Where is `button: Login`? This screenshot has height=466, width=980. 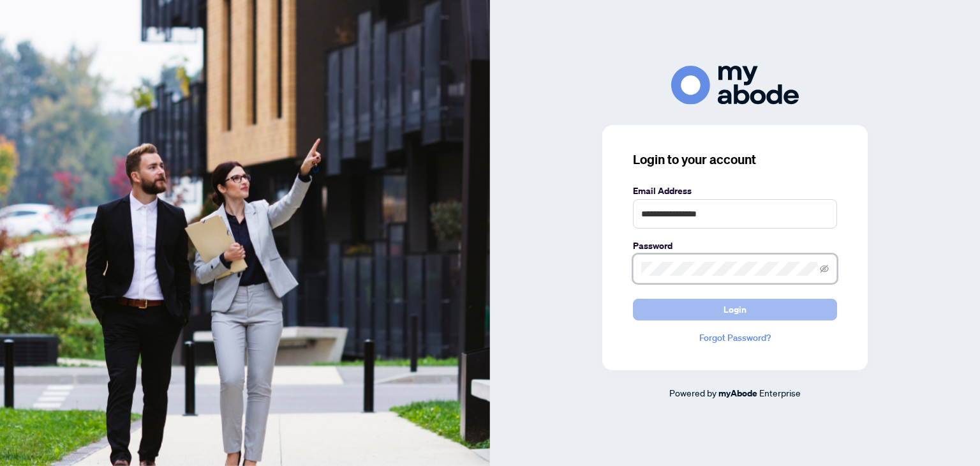 button: Login is located at coordinates (735, 310).